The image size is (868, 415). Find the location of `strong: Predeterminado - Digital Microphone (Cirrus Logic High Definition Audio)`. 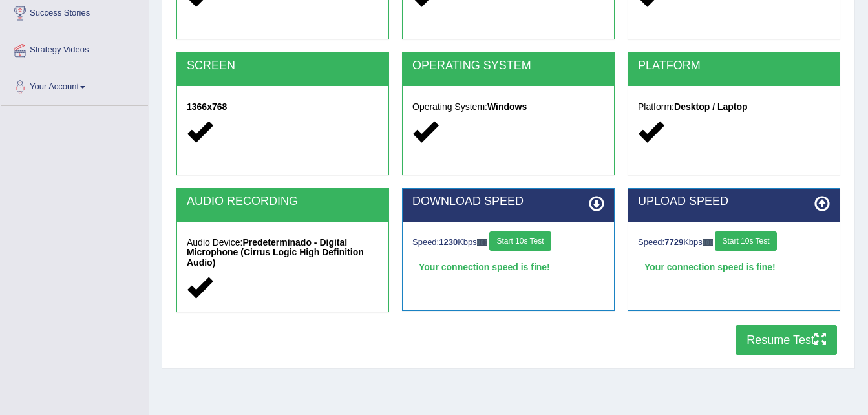

strong: Predeterminado - Digital Microphone (Cirrus Logic High Definition Audio) is located at coordinates (275, 252).